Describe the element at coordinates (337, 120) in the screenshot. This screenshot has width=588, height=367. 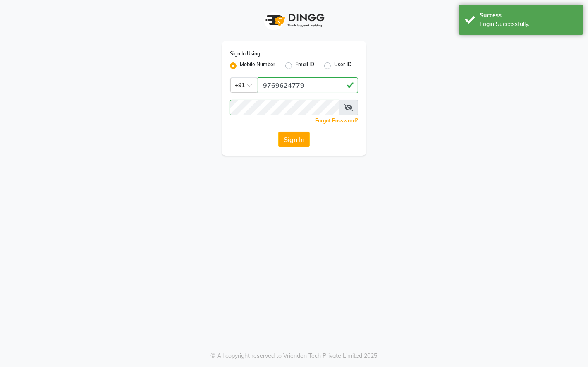
I see `a: Forgot Password?` at that location.